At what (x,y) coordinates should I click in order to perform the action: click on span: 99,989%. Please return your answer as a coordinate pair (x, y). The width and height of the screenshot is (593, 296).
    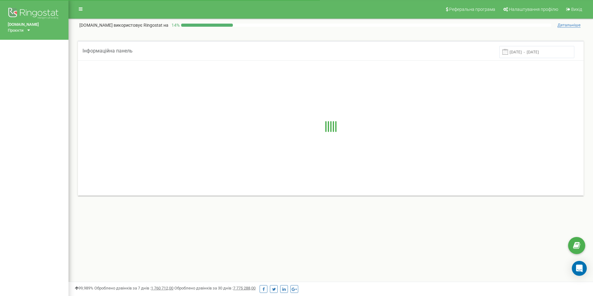
    Looking at the image, I should click on (84, 288).